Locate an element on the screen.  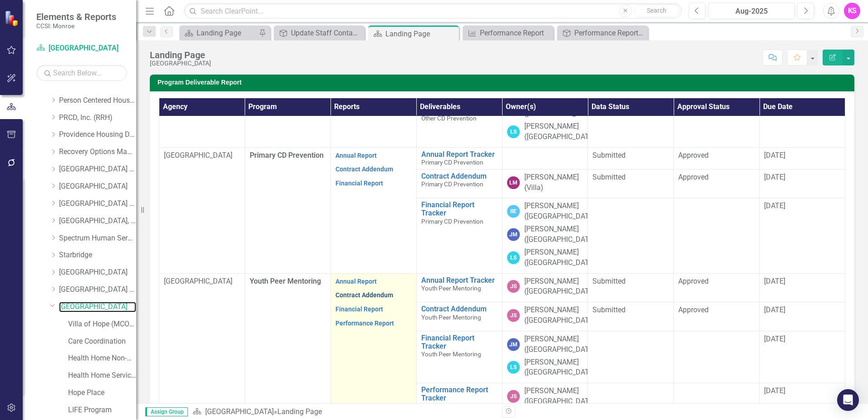
a: Health Home Service Dollars is located at coordinates (102, 375).